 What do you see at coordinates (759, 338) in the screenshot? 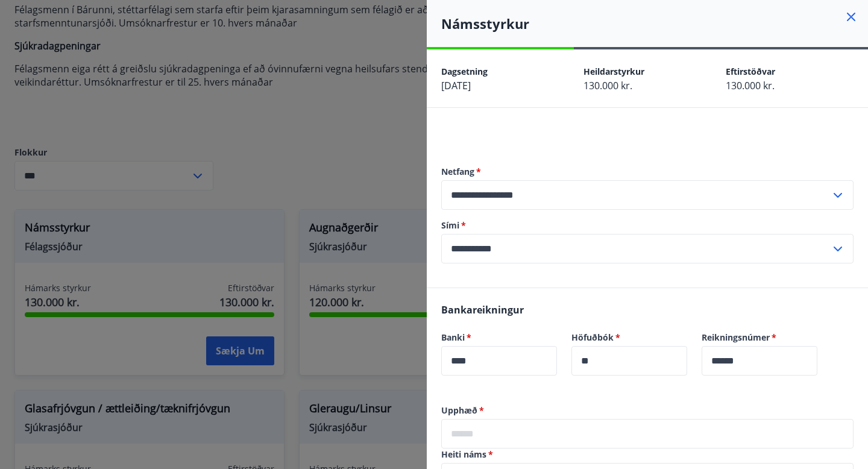
I see `label: Reikningsnúmer` at bounding box center [759, 338].